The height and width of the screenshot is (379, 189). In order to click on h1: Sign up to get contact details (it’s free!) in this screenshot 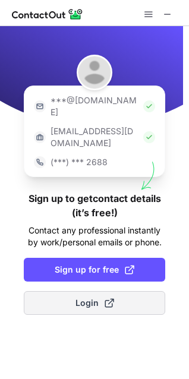, I will do `click(94, 205)`.